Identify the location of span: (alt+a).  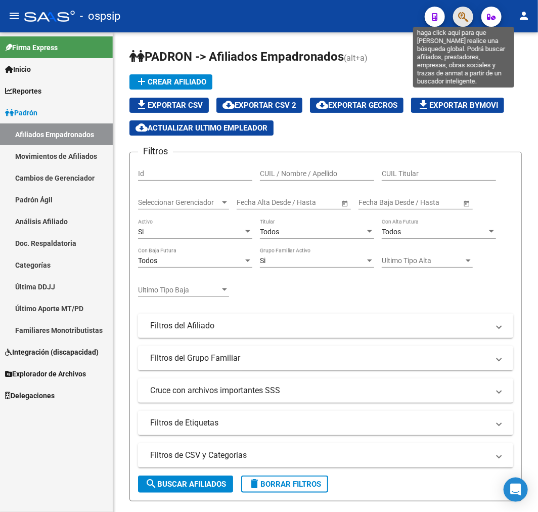
(355, 58).